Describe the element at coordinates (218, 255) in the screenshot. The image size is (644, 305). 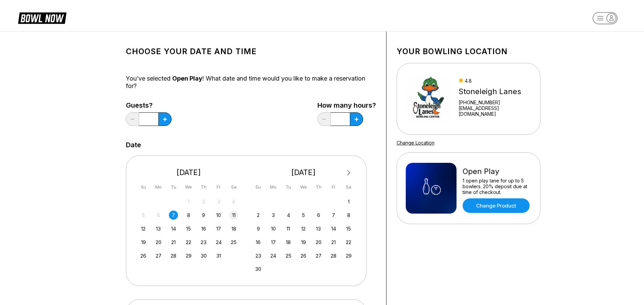
I see `div: Choose Friday, October 31st, 2025` at that location.